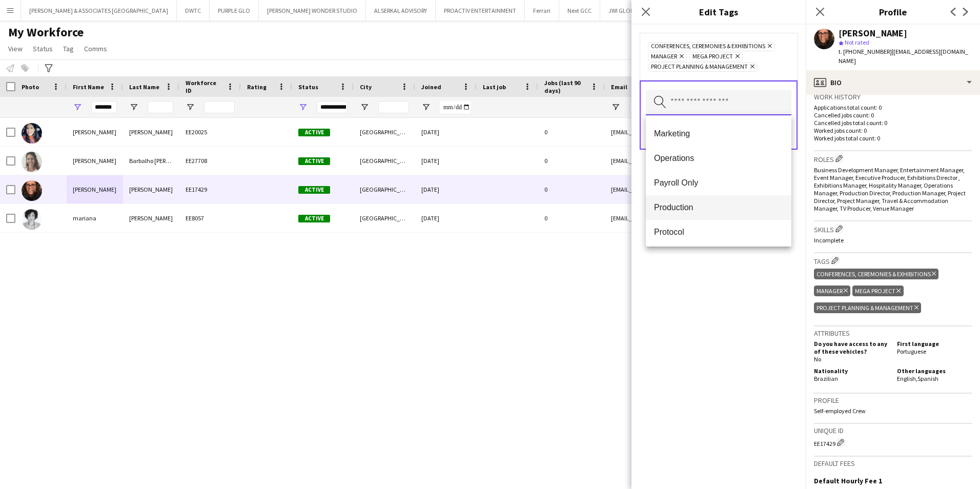 The image size is (980, 489). What do you see at coordinates (893, 97) in the screenshot?
I see `h3: Work history` at bounding box center [893, 97].